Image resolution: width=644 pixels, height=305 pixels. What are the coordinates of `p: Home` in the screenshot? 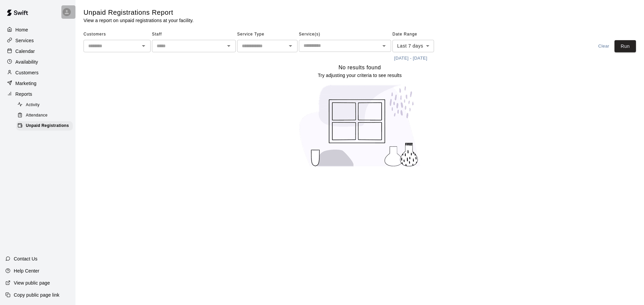 It's located at (22, 30).